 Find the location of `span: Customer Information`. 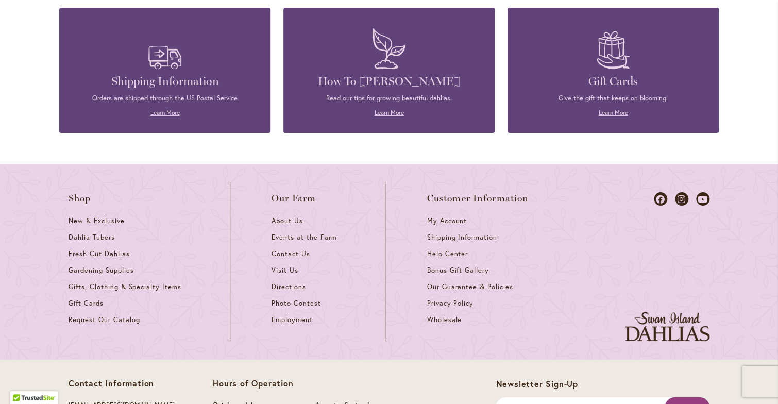

span: Customer Information is located at coordinates (477, 198).